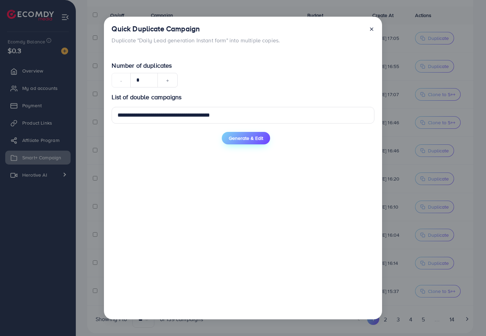  What do you see at coordinates (141, 65) in the screenshot?
I see `span: Number of duplicates` at bounding box center [141, 65].